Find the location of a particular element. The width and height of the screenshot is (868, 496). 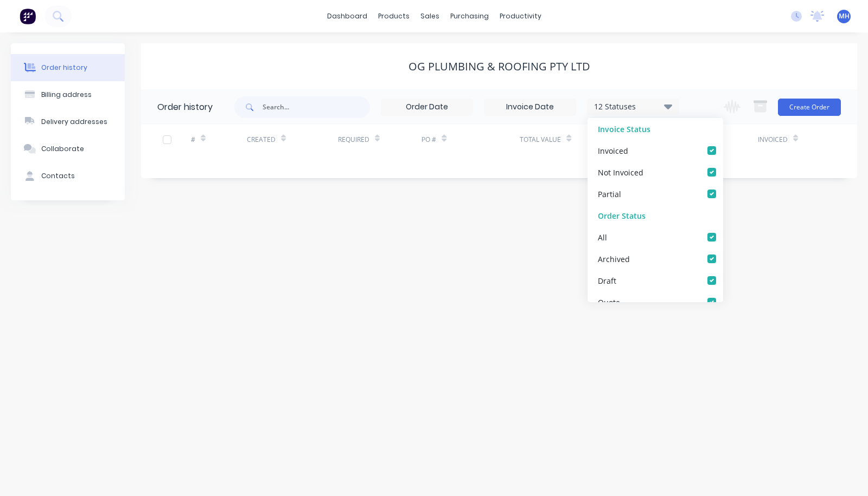

div: 12 Statuses is located at coordinates (633, 107).